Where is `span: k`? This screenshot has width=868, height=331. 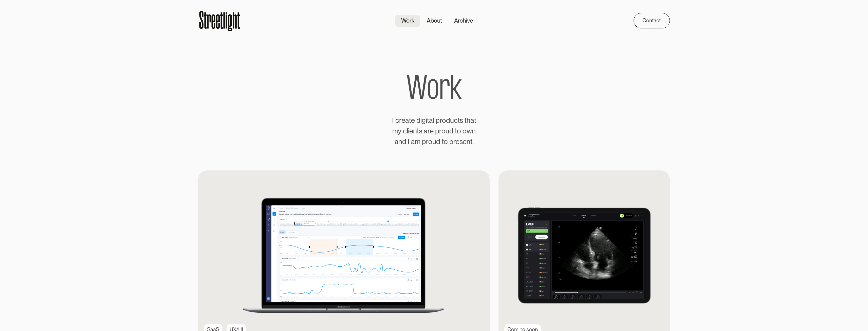 span: k is located at coordinates (456, 90).